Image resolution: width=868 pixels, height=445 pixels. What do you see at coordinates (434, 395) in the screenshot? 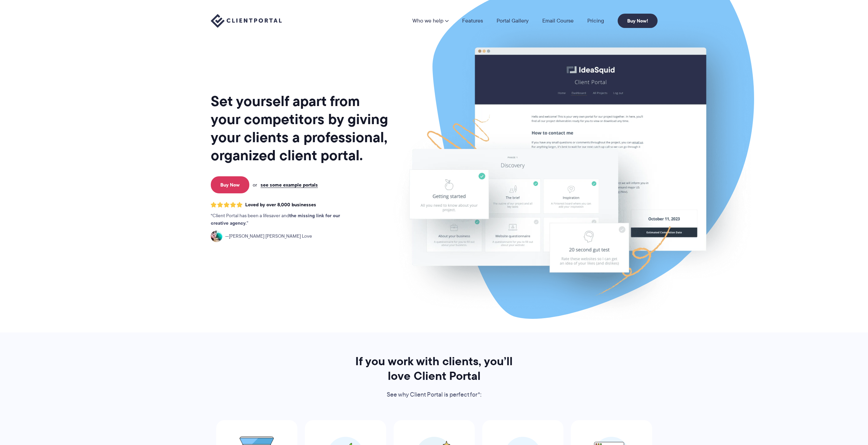
I see `p: See why Client Portal is perfect for*:` at bounding box center [434, 395].